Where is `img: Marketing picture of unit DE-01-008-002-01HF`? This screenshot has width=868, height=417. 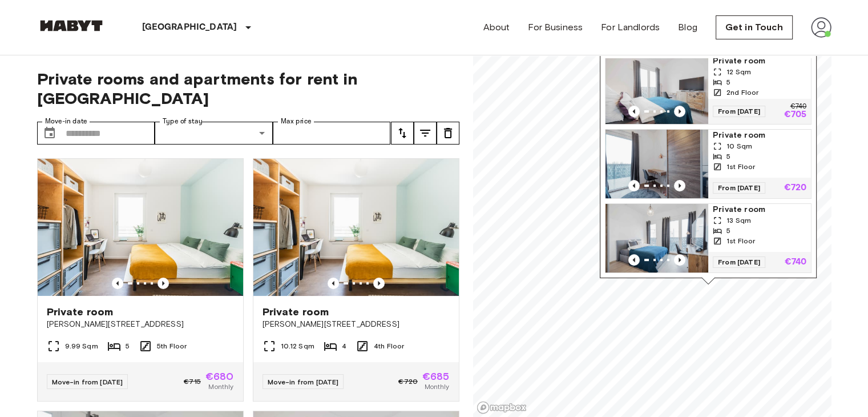 img: Marketing picture of unit DE-01-008-002-01HF is located at coordinates (657, 164).